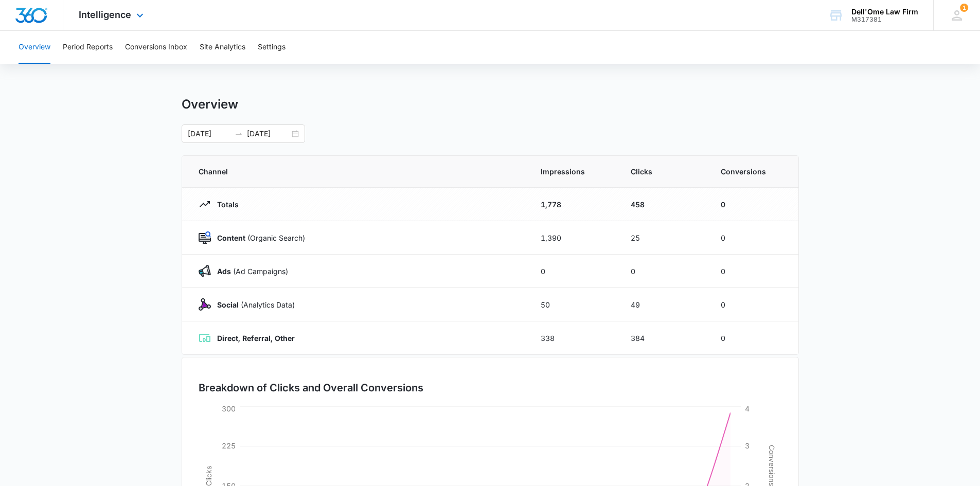 The height and width of the screenshot is (486, 980). What do you see at coordinates (573, 171) in the screenshot?
I see `span: Impressions` at bounding box center [573, 171].